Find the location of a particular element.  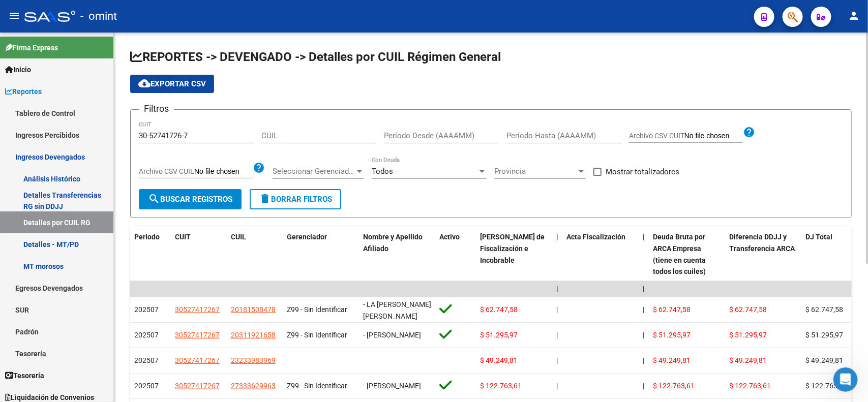

span: Reportes is located at coordinates (23, 91).